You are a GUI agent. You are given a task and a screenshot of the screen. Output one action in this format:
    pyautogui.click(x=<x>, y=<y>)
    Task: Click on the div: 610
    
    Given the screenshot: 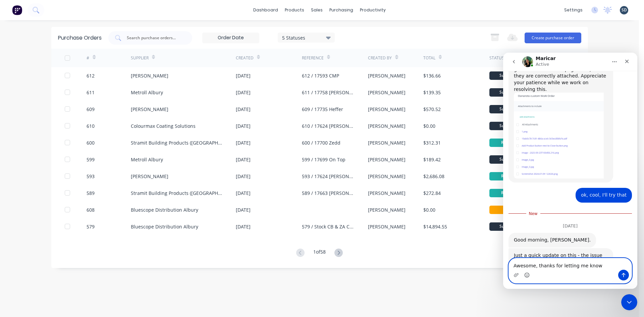 What is the action you would take?
    pyautogui.click(x=91, y=126)
    